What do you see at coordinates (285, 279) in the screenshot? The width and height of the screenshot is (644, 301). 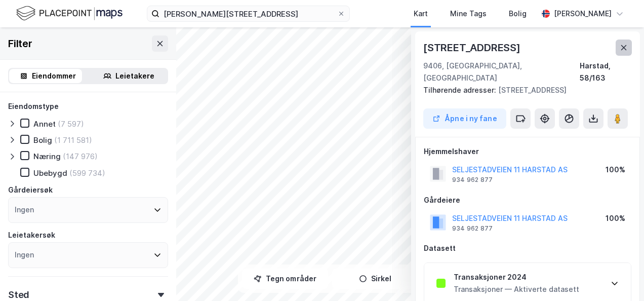 I see `button: Tegn områder` at bounding box center [285, 279].